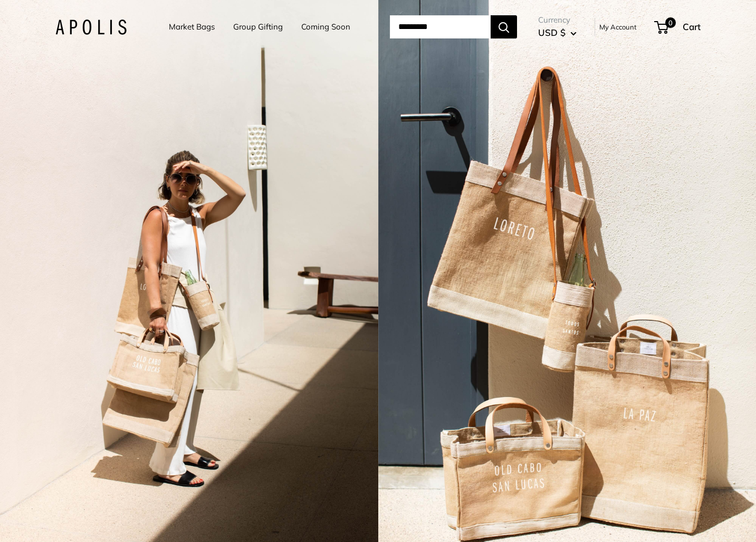 This screenshot has width=756, height=542. Describe the element at coordinates (557, 20) in the screenshot. I see `span: Currency` at that location.